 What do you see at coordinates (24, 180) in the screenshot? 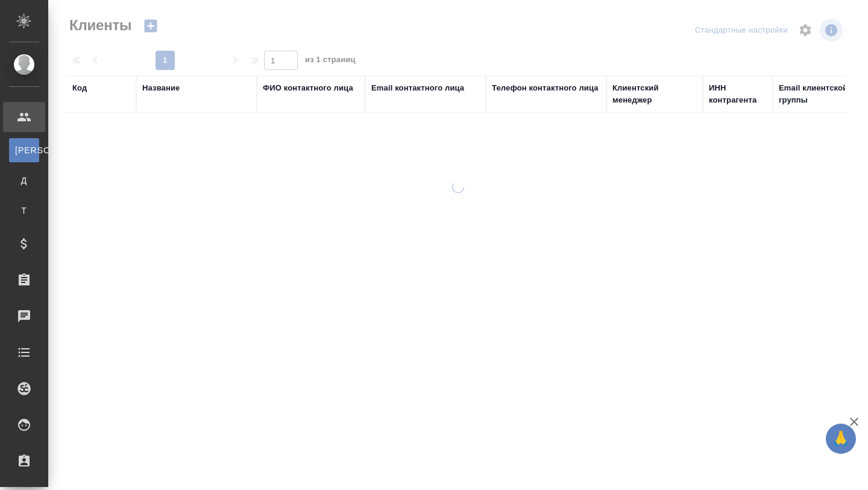
I see `a: Д` at bounding box center [24, 180].